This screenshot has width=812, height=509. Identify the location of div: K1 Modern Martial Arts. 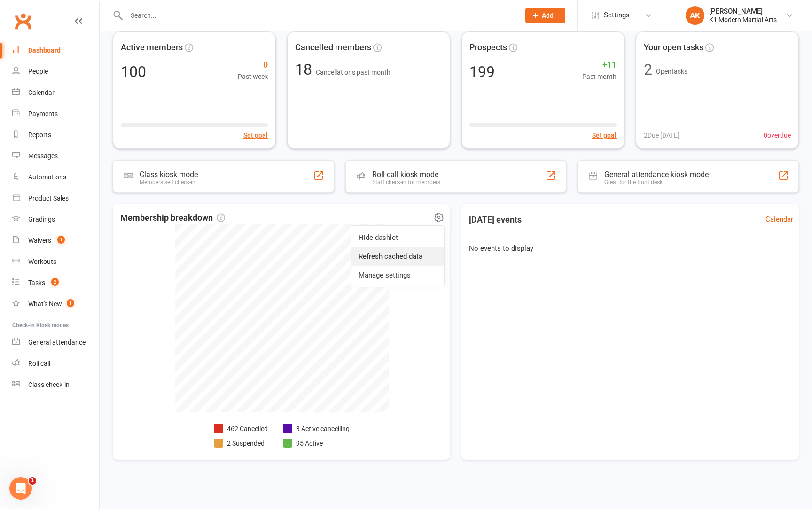
(743, 19).